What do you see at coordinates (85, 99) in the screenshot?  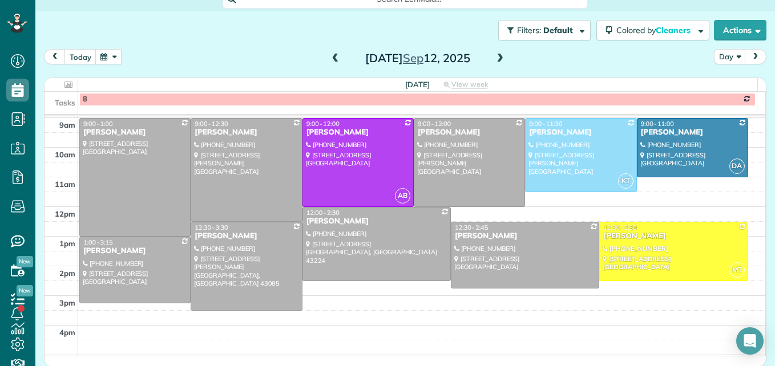 I see `span: 8` at bounding box center [85, 99].